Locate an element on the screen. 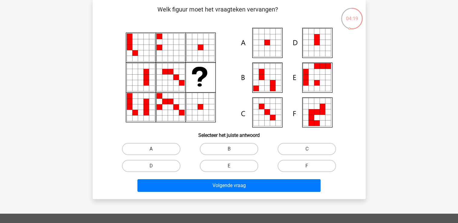 This screenshot has width=458, height=223. label: A is located at coordinates (151, 149).